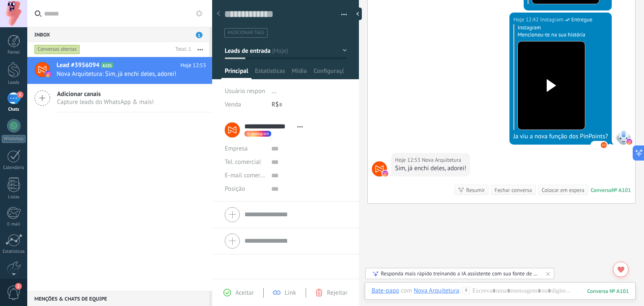  Describe the element at coordinates (337, 292) in the screenshot. I see `span: Rejeitar` at that location.